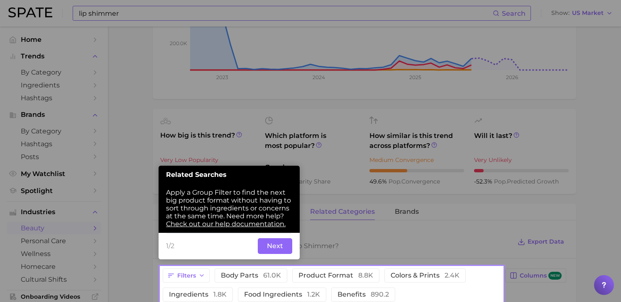 The width and height of the screenshot is (621, 302). Describe the element at coordinates (251, 276) in the screenshot. I see `span: body parts` at that location.